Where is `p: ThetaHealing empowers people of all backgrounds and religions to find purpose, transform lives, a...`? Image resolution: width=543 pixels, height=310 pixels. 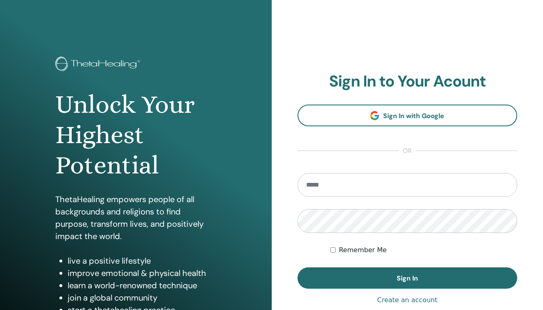
p: ThetaHealing empowers people of all backgrounds and religions to find purpose, transform lives, a... is located at coordinates (136, 218).